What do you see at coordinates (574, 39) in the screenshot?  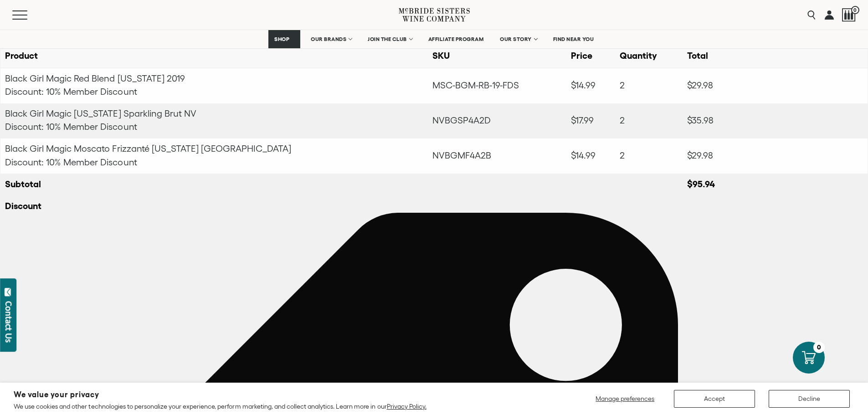 I see `a: FIND NEAR YOU` at bounding box center [574, 39].